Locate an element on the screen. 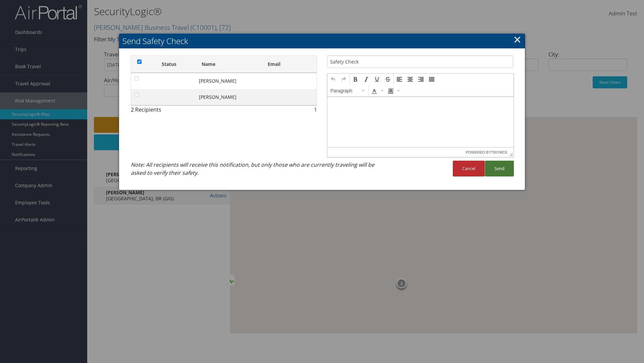  div: Italic is located at coordinates (366, 79).